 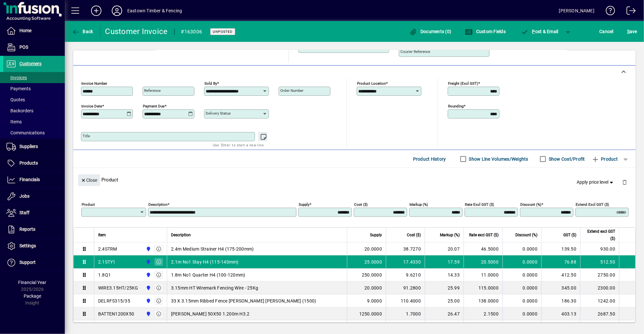 I want to click on a: Financials, so click(x=34, y=180).